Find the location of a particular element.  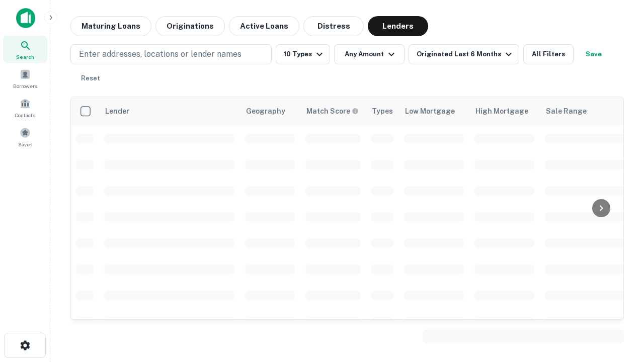

button: Any Amount is located at coordinates (370, 54).